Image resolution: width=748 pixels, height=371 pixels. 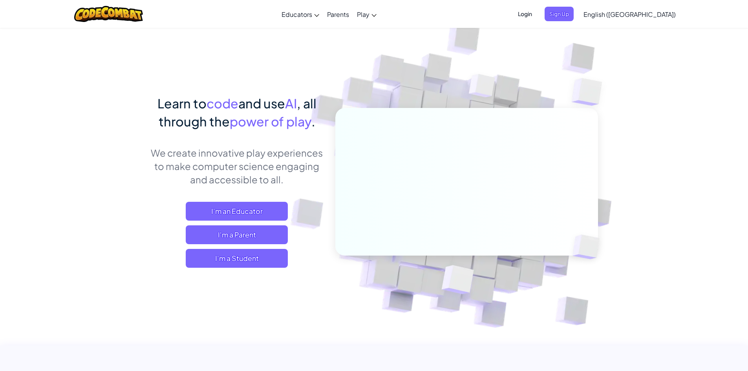 What do you see at coordinates (237, 235) in the screenshot?
I see `a: I'm a Parent` at bounding box center [237, 235].